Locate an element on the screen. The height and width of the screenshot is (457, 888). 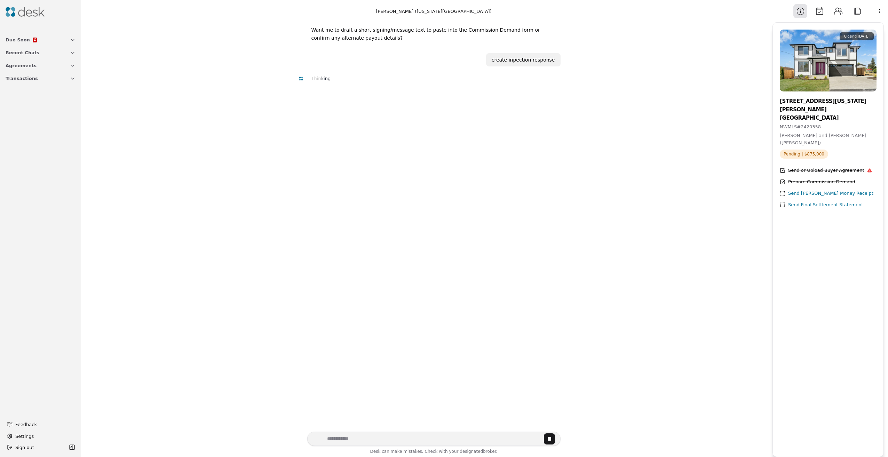
span: Feedback is located at coordinates (43, 425).